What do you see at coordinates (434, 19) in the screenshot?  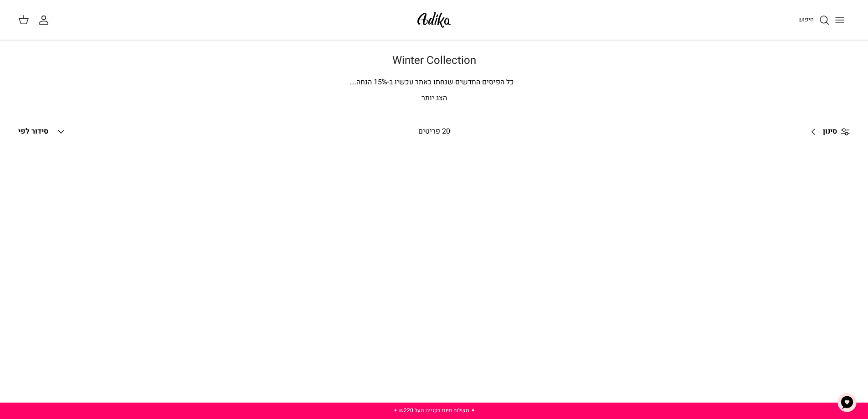 I see `a: Adika IL` at bounding box center [434, 19].